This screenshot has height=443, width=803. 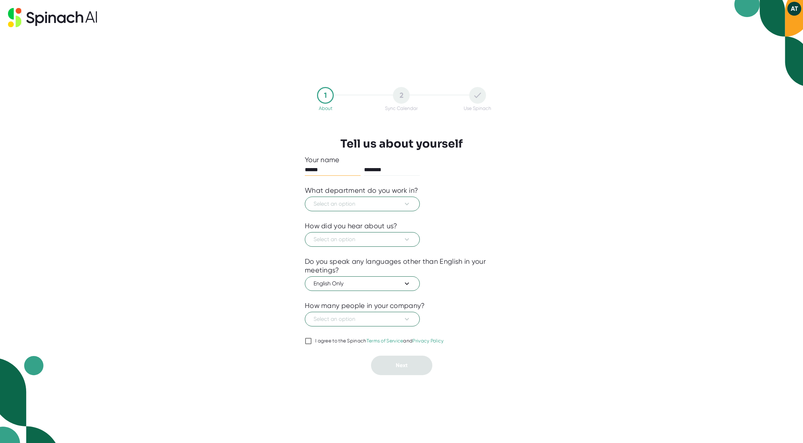 I want to click on button: AT, so click(x=794, y=9).